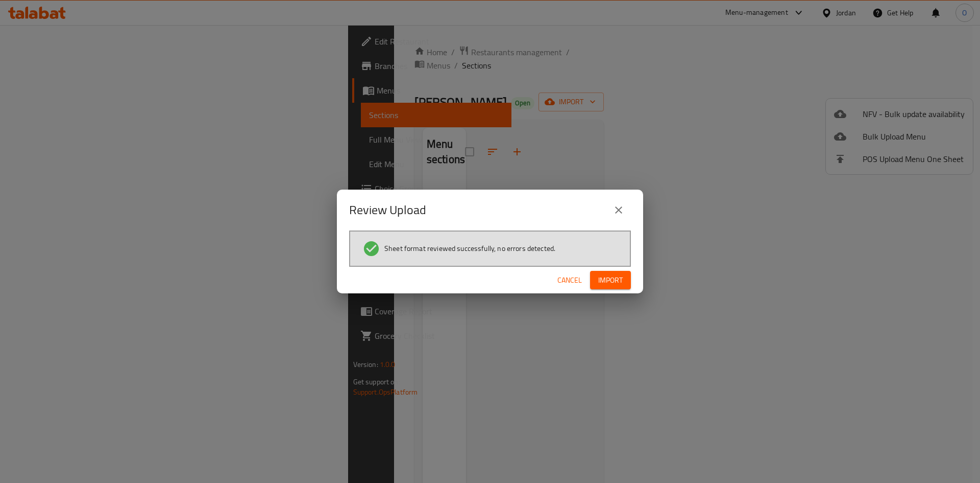 This screenshot has width=980, height=483. What do you see at coordinates (619, 210) in the screenshot?
I see `button: close` at bounding box center [619, 210].